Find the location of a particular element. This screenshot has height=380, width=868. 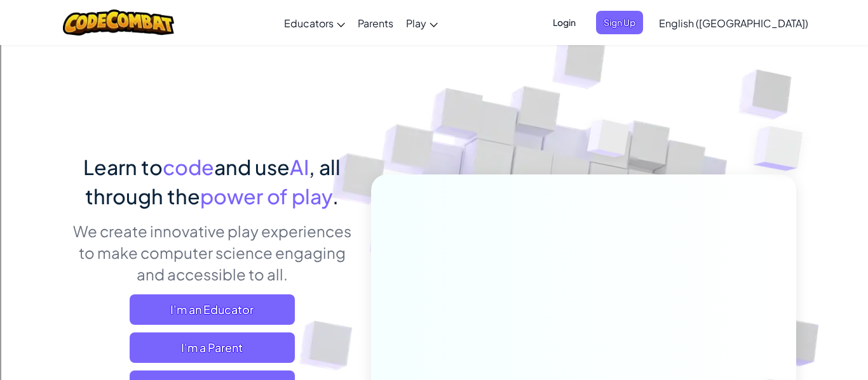

span: I'm an Educator is located at coordinates (212, 310).